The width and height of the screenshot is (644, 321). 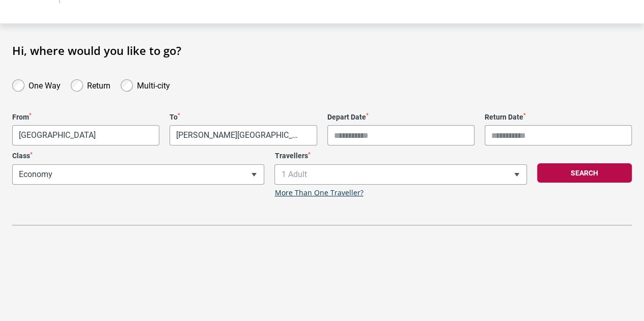 What do you see at coordinates (138, 174) in the screenshot?
I see `span: Economy` at bounding box center [138, 174].